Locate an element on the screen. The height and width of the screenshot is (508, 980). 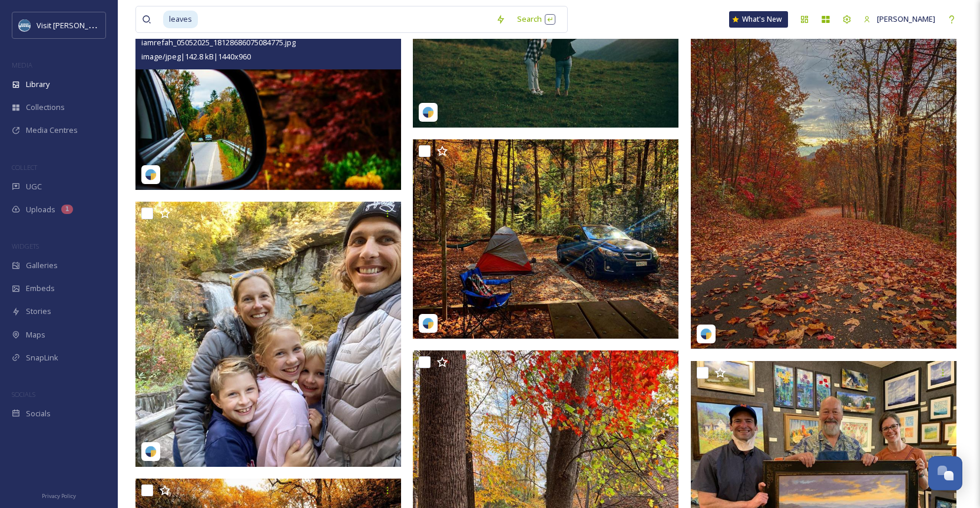
button: Open Chat is located at coordinates (945, 473).